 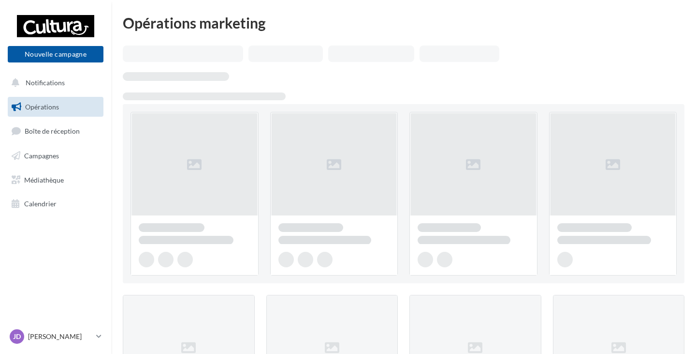 I want to click on a: Opérations, so click(x=56, y=107).